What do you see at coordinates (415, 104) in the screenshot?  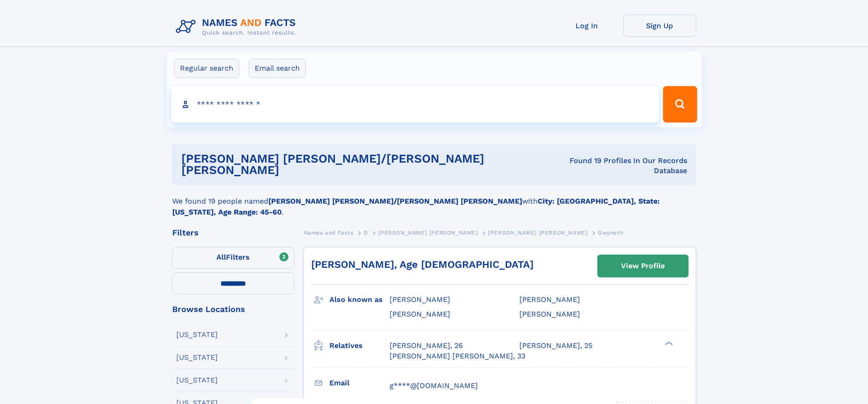 I see `input: search input` at bounding box center [415, 104].